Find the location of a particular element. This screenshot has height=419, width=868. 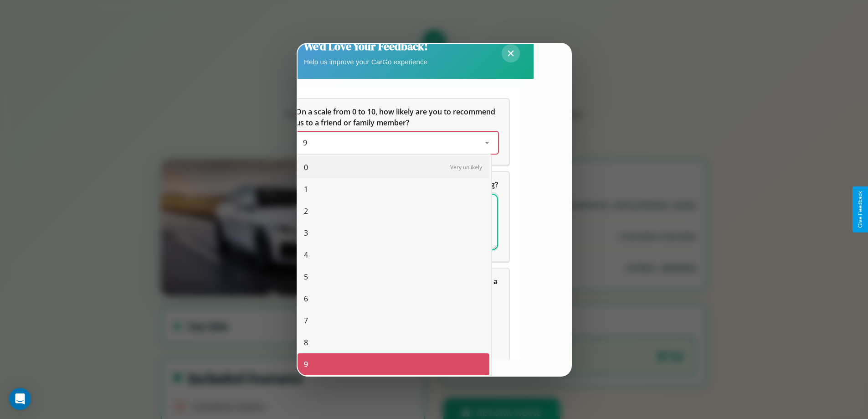

span: 6 is located at coordinates (306, 298).